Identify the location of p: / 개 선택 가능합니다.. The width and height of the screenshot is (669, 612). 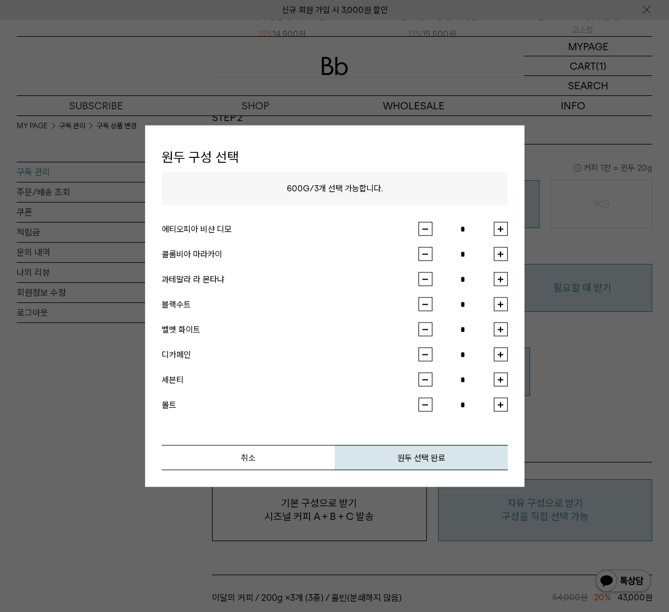
(335, 189).